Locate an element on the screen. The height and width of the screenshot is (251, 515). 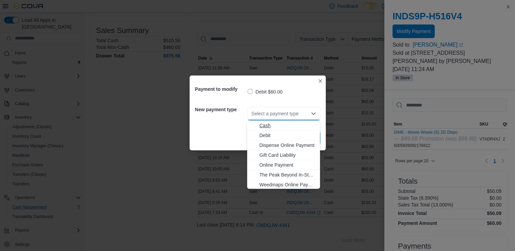
input: Accessible screen reader label is located at coordinates (252, 114).